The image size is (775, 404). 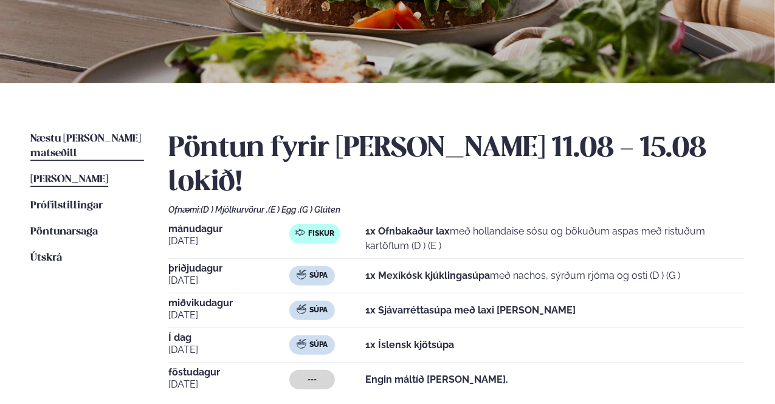 I want to click on span: mánudagur, so click(x=229, y=229).